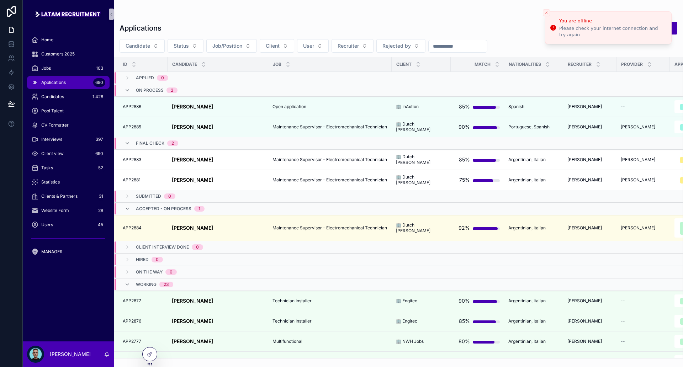 The height and width of the screenshot is (367, 683). Describe the element at coordinates (68, 211) in the screenshot. I see `a: Website Form28` at that location.